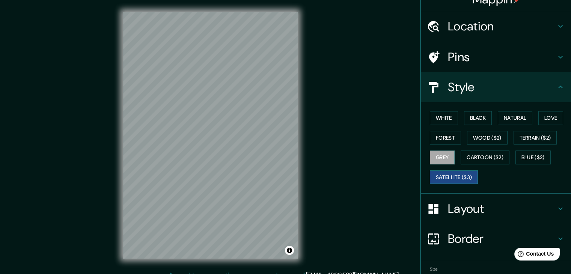  I want to click on button: Black, so click(478, 118).